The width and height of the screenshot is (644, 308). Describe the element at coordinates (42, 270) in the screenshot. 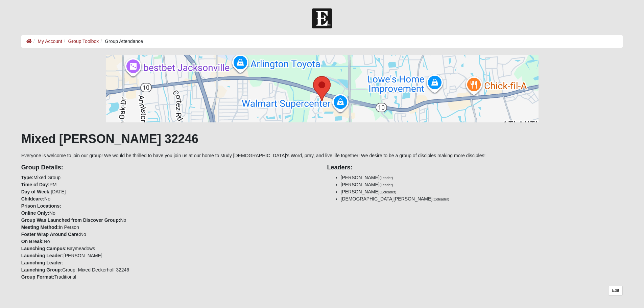

I see `strong: Launching Group:` at that location.